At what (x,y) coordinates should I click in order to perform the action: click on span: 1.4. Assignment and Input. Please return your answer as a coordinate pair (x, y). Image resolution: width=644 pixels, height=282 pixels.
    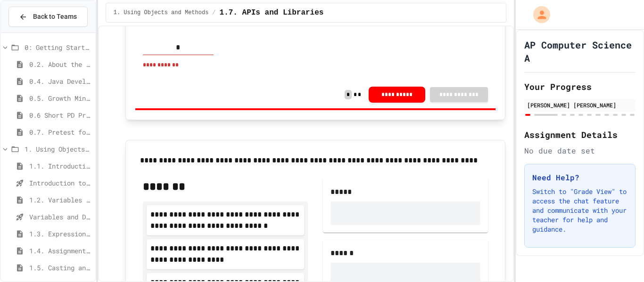
    Looking at the image, I should click on (61, 250).